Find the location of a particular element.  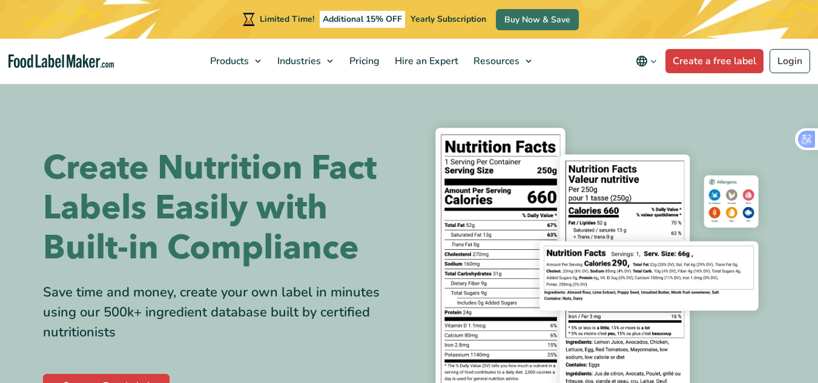

a: Pricing is located at coordinates (363, 61).